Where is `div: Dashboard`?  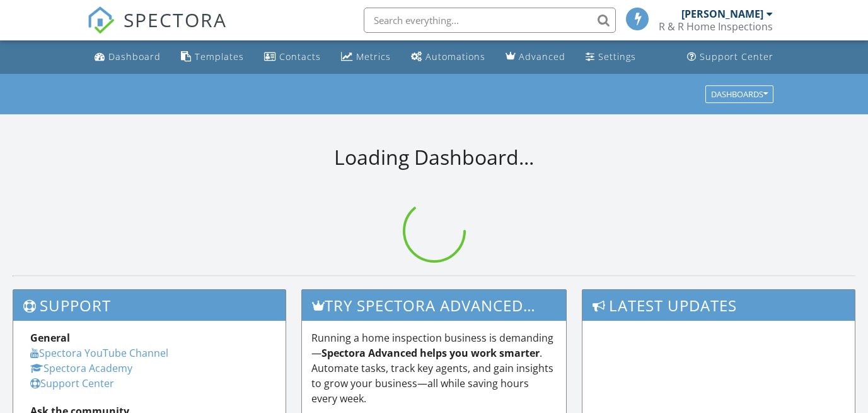
div: Dashboard is located at coordinates (135, 56).